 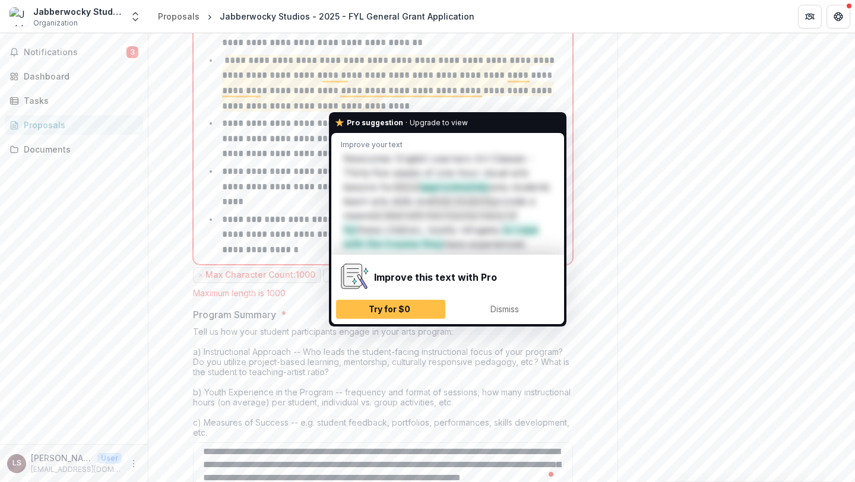 I want to click on a: Dashboard, so click(x=74, y=76).